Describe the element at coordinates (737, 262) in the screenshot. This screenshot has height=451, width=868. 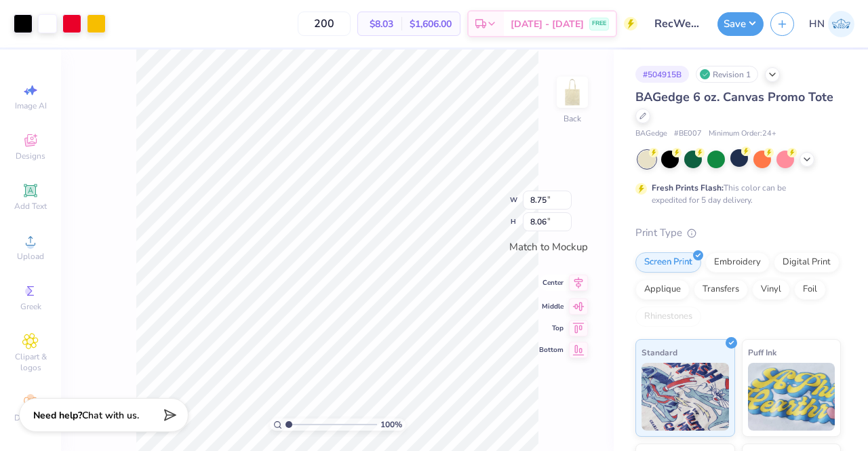
I see `div: Embroidery` at that location.